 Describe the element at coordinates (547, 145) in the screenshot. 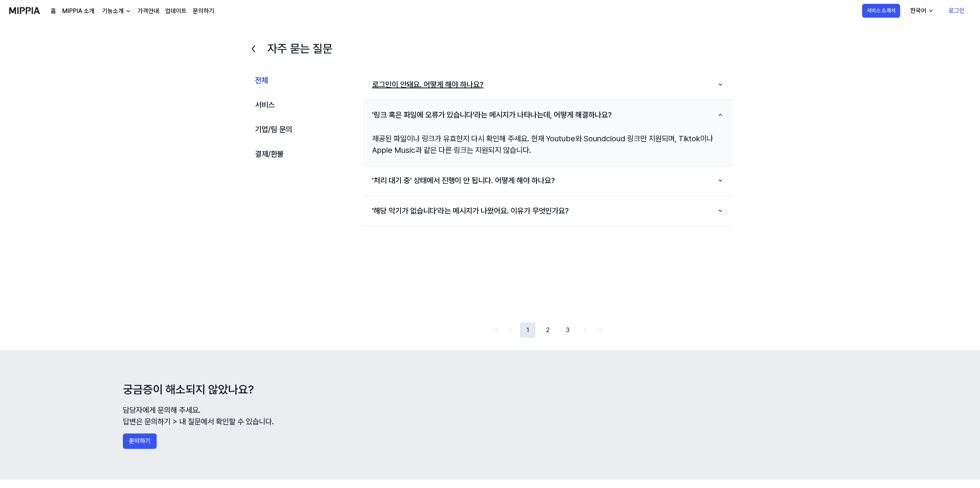

I see `div: 제공된 파일이나 링크가 유효한지 다시 확인해 주세요. 현재 Youtube와 Soundcloud 링크만 지원되며, Tiktok이나 Apple Music과 같은 다른 링크는 지원...` at that location.